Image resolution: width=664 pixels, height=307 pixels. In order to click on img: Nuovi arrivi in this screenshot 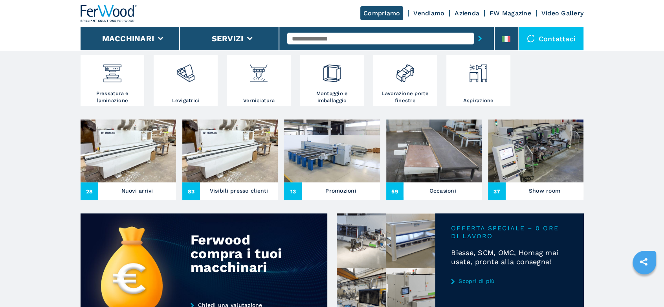, I will do `click(128, 151)`.